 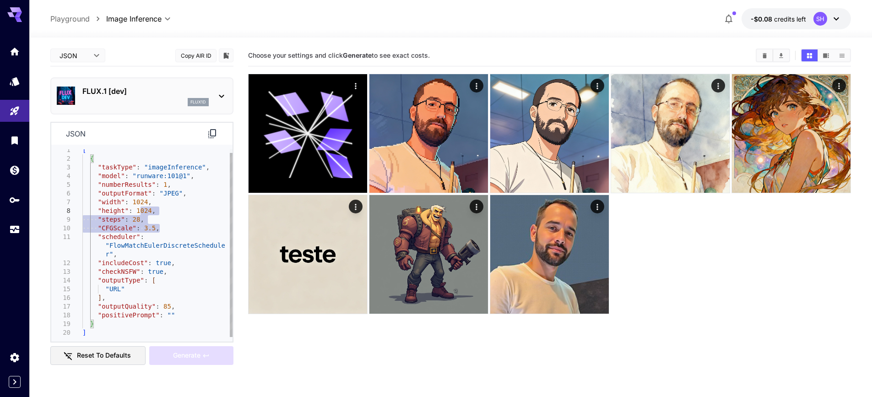 I want to click on span: r", so click(x=109, y=254).